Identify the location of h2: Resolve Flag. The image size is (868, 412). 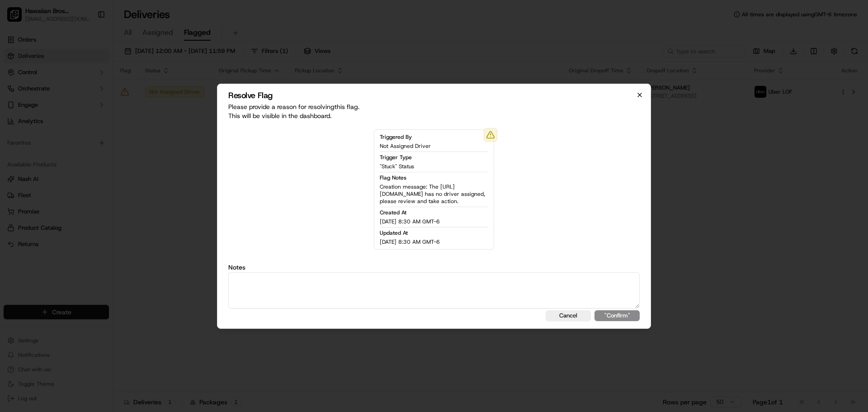
(434, 95).